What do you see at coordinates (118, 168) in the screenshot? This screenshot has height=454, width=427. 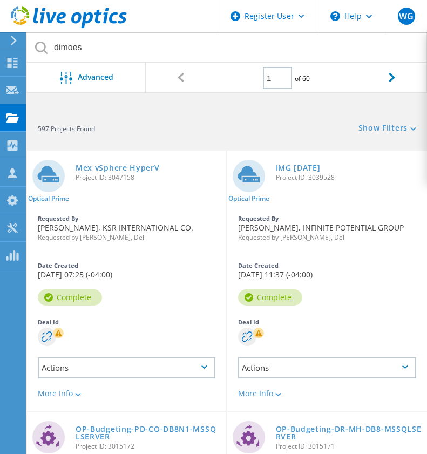 I see `a: Mex vSphere HyperV` at bounding box center [118, 168].